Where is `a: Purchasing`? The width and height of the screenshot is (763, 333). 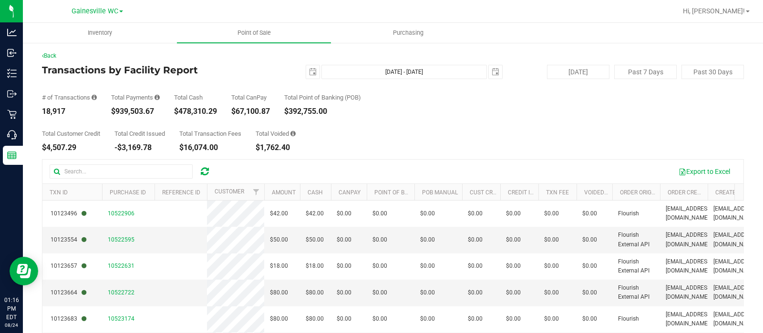
a: Purchasing is located at coordinates (408, 33).